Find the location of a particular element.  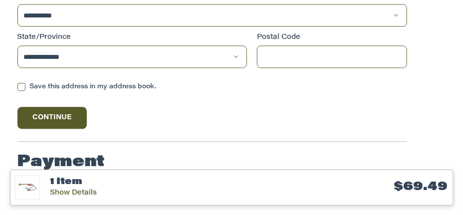

h2: Payment is located at coordinates (61, 162).